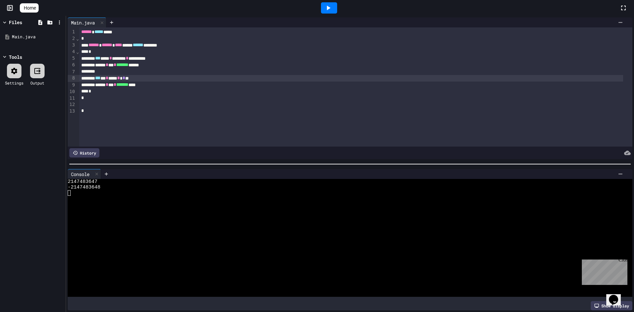 Image resolution: width=634 pixels, height=312 pixels. Describe the element at coordinates (16, 57) in the screenshot. I see `div: Tools` at that location.